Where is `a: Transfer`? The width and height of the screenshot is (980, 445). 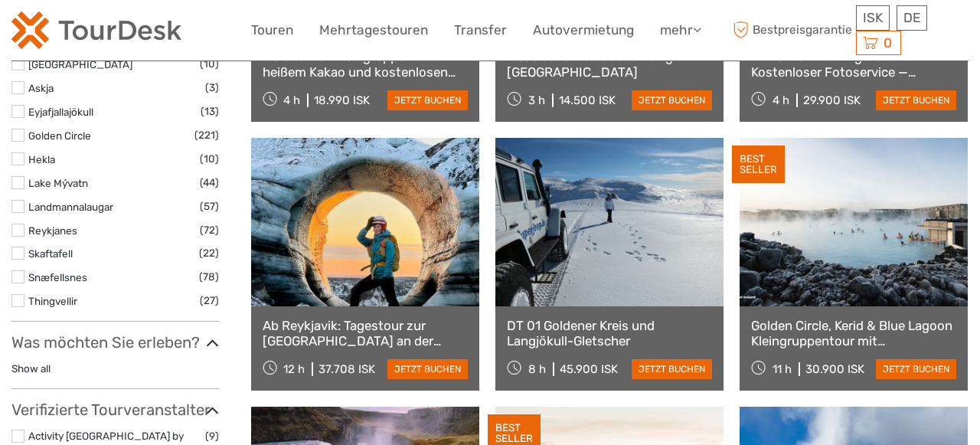 a: Transfer is located at coordinates (480, 30).